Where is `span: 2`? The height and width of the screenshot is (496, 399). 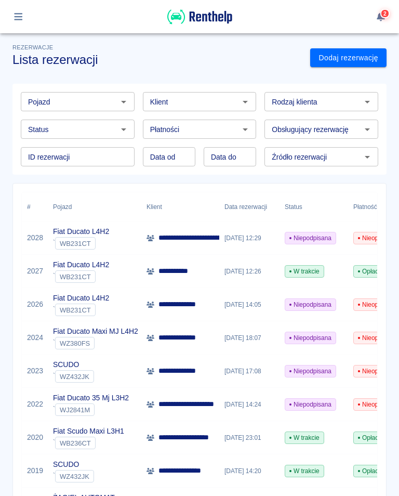 span: 2 is located at coordinates (385, 13).